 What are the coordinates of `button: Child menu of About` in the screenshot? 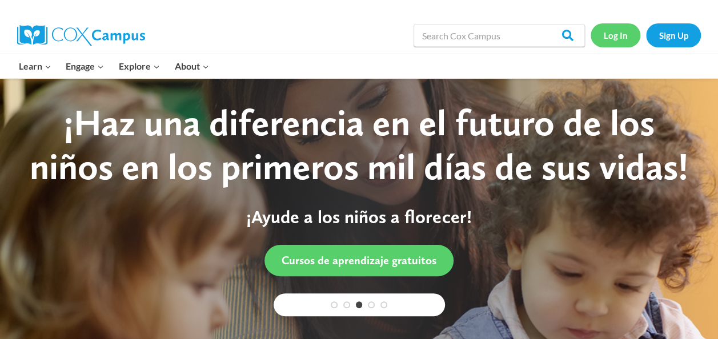 It's located at (192, 66).